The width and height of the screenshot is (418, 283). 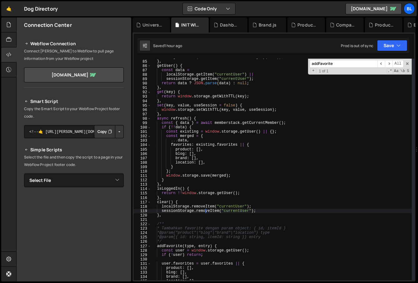 What do you see at coordinates (408, 71) in the screenshot?
I see `span: Search In Selection` at bounding box center [408, 71].